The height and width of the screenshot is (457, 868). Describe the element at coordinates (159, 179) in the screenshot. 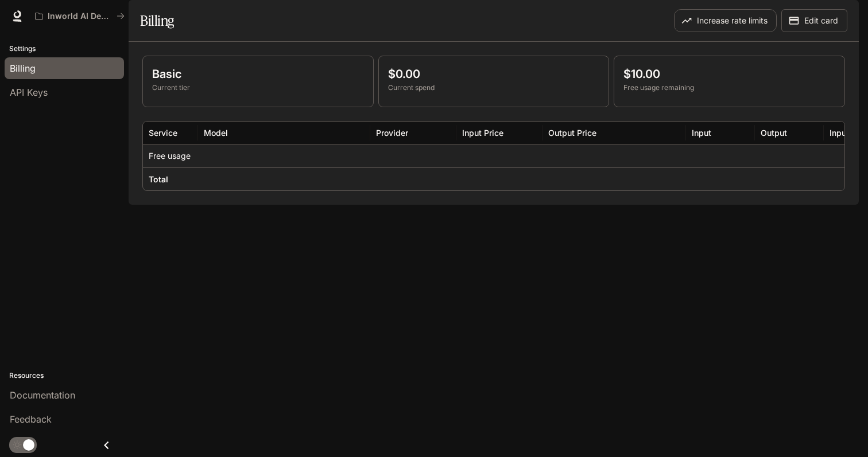

I see `h6: Total` at that location.